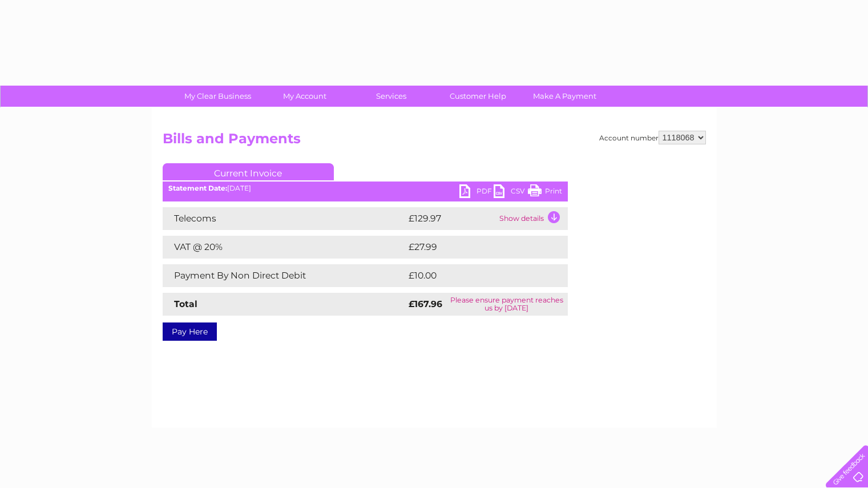  Describe the element at coordinates (510, 192) in the screenshot. I see `a: CSV` at that location.